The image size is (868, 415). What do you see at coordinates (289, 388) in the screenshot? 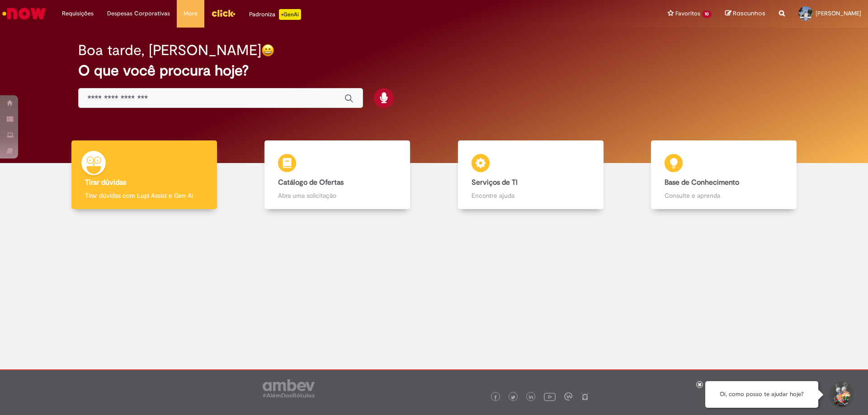
I see `img: logo_footer_ambev_rotulo_gray.png` at bounding box center [289, 388].